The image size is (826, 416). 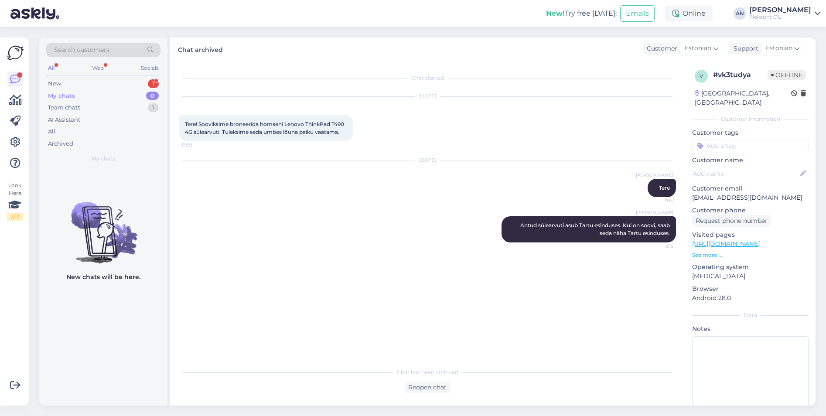 I want to click on div: Web, so click(x=98, y=68).